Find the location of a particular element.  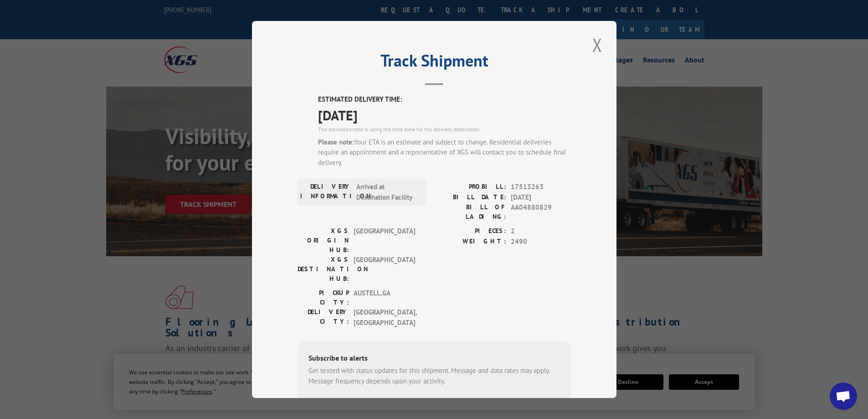

strong: Please note: is located at coordinates (336, 142).